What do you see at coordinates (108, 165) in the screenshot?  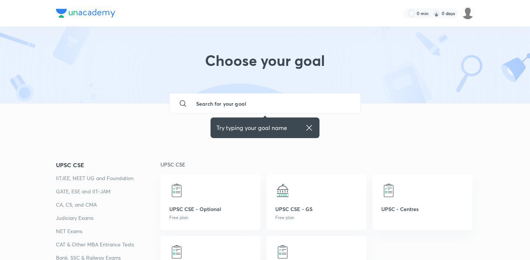 I see `a: UPSC CSE` at bounding box center [108, 165].